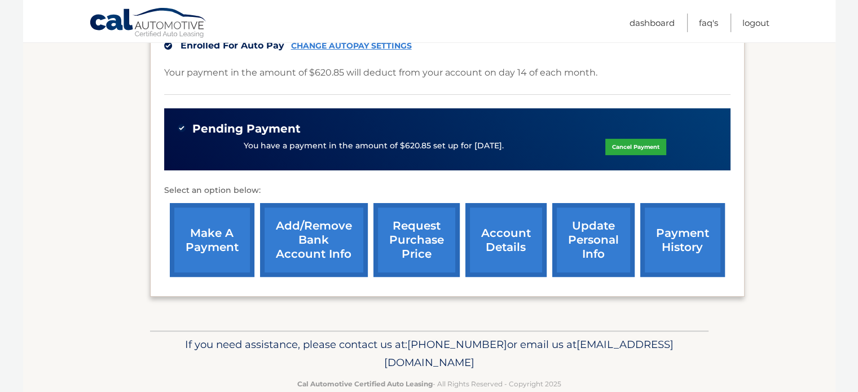 The width and height of the screenshot is (858, 392). What do you see at coordinates (351, 46) in the screenshot?
I see `a: CHANGE AUTOPAY SETTINGS` at bounding box center [351, 46].